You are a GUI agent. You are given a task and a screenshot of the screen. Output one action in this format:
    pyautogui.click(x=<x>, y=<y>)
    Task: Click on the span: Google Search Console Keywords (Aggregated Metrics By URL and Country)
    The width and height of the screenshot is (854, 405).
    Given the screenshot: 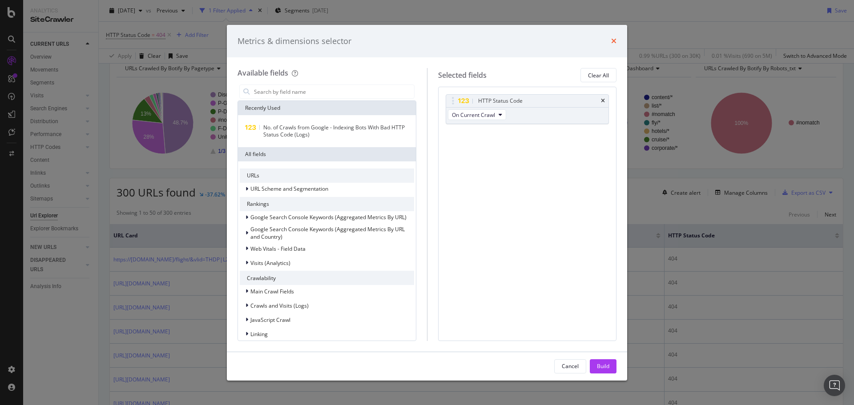 What is the action you would take?
    pyautogui.click(x=327, y=233)
    